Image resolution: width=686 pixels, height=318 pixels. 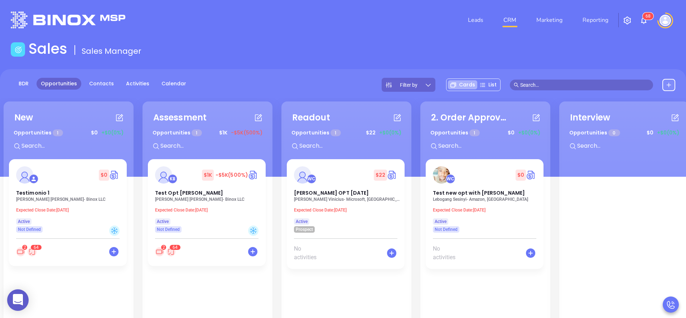 What do you see at coordinates (510, 20) in the screenshot?
I see `a: CRM` at bounding box center [510, 20].